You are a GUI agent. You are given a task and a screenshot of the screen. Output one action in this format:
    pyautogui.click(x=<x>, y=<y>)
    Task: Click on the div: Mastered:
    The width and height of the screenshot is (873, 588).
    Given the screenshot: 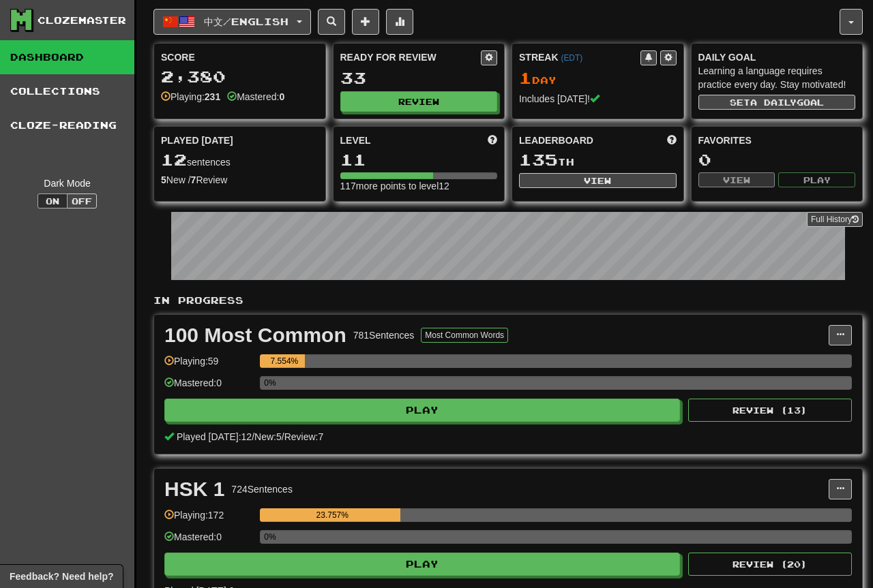 What is the action you would take?
    pyautogui.click(x=256, y=97)
    